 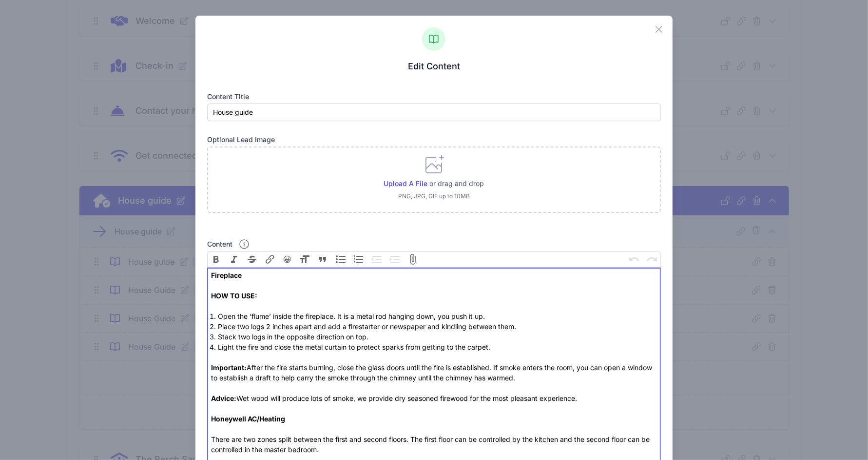 I want to click on li: Place two logs 2 inches apart and add a firestarter or newspaper and kindling between them., so click(x=437, y=326).